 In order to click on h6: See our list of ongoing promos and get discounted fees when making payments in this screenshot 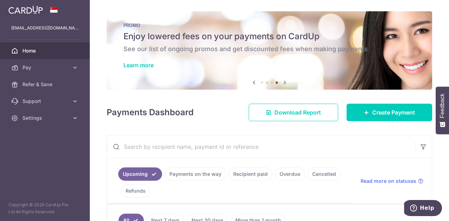, I will do `click(270, 49)`.